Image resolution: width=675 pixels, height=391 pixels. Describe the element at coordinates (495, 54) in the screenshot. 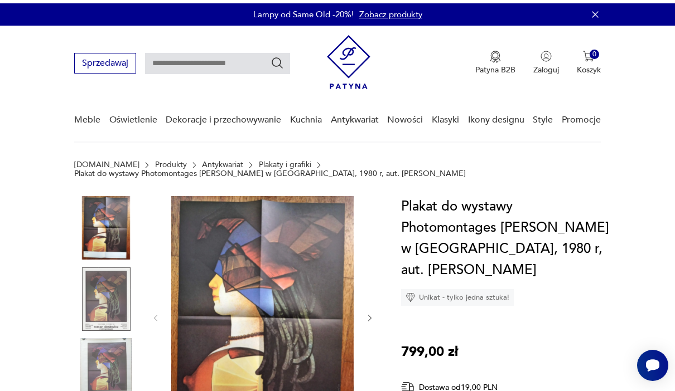

I see `img: Ikona medalu` at that location.